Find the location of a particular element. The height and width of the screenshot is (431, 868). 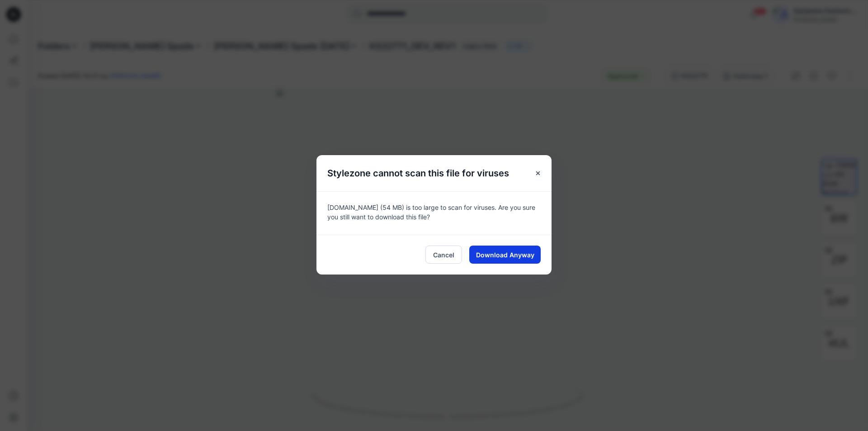

button: Cancel is located at coordinates (443, 255).